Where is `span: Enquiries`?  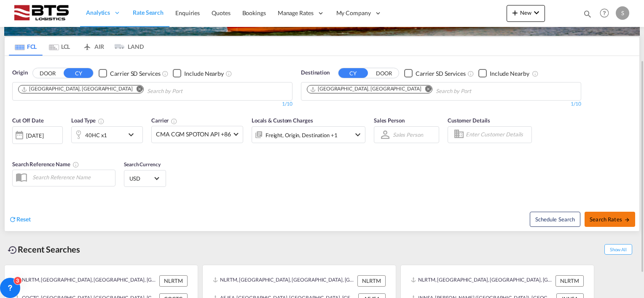
span: Enquiries is located at coordinates (187, 12).